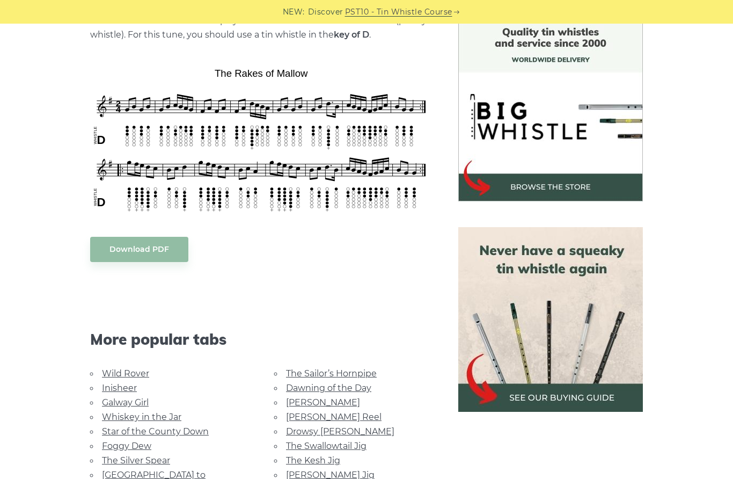 The width and height of the screenshot is (733, 479). I want to click on a: Download PDF, so click(139, 249).